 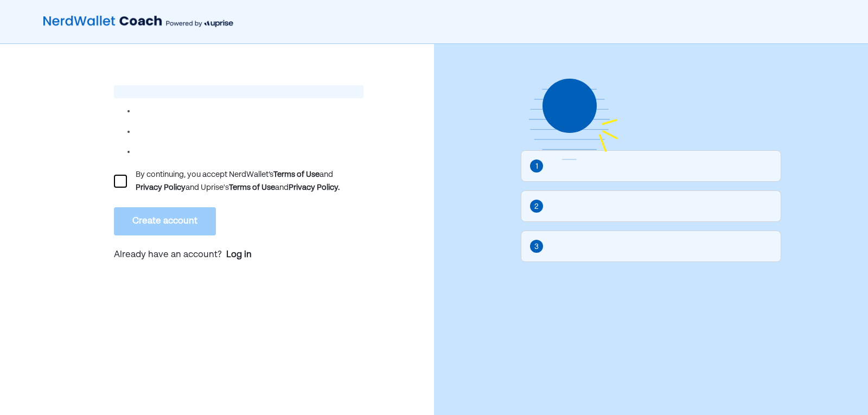 I want to click on div: Privacy Policy, so click(x=160, y=187).